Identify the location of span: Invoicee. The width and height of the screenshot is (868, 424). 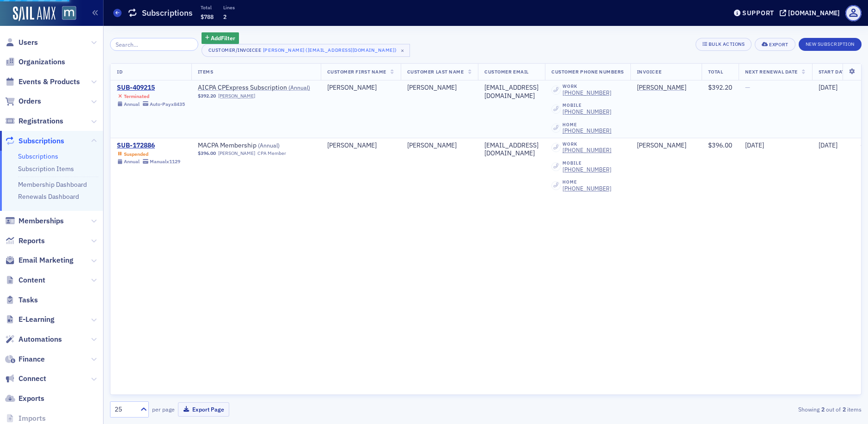
(649, 72).